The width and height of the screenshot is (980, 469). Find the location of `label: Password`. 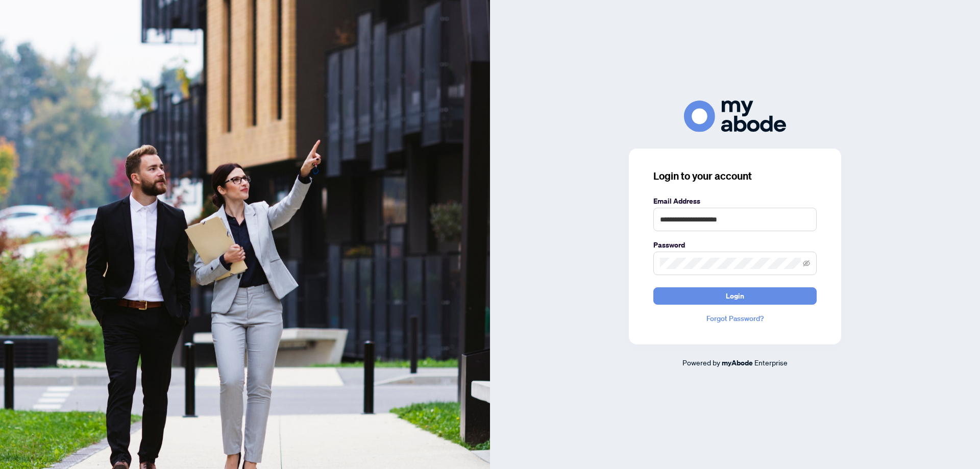

label: Password is located at coordinates (735, 245).